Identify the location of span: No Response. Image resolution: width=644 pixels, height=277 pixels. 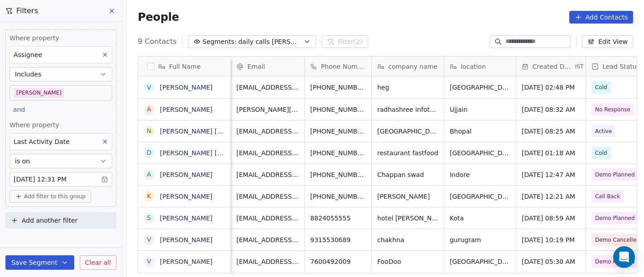
(613, 110).